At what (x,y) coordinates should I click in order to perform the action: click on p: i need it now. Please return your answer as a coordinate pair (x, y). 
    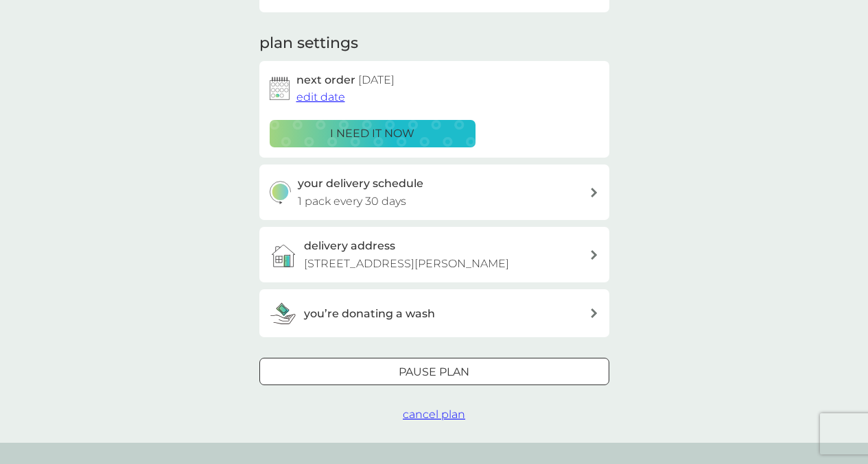
    Looking at the image, I should click on (372, 134).